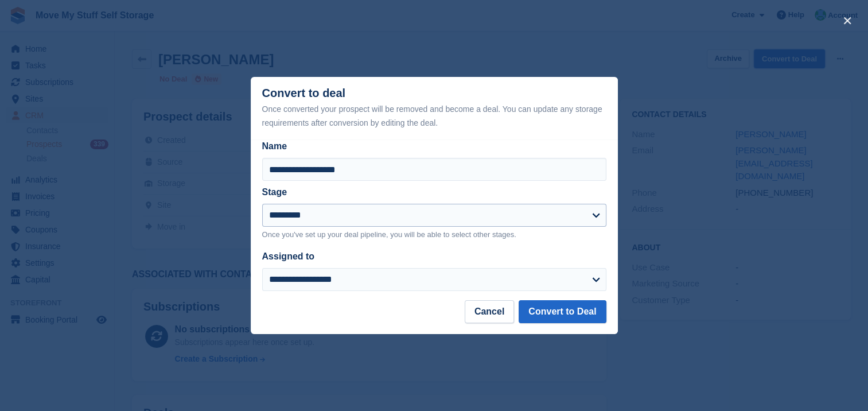 The width and height of the screenshot is (868, 411). Describe the element at coordinates (289, 256) in the screenshot. I see `label: Assigned to` at that location.